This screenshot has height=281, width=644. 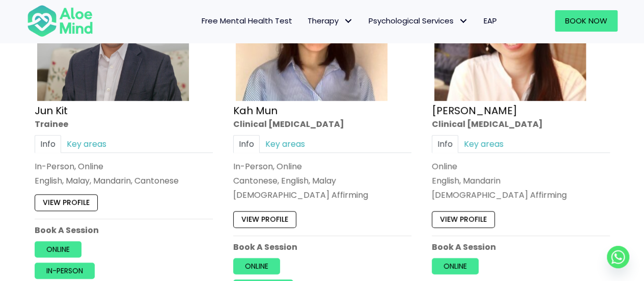 I want to click on span: EAP, so click(x=490, y=20).